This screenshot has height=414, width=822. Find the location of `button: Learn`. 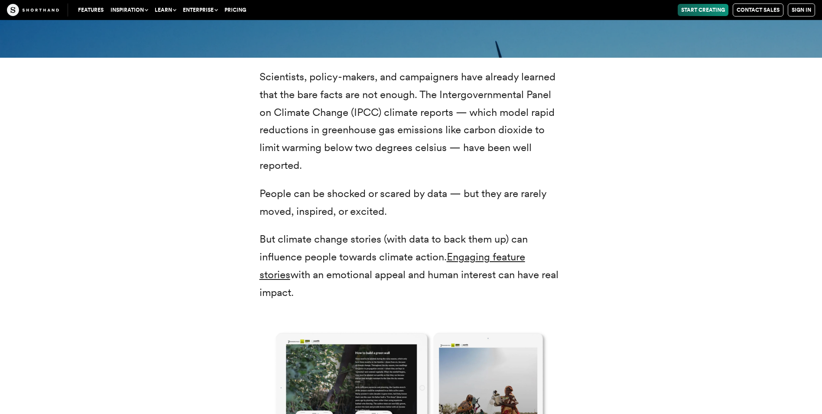

button: Learn is located at coordinates (165, 10).